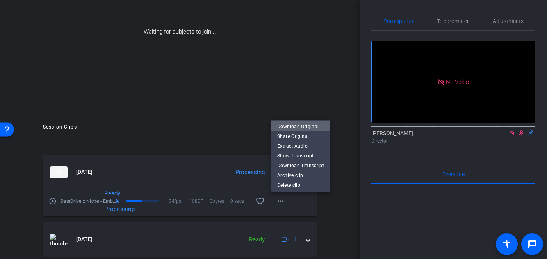 The height and width of the screenshot is (259, 547). Describe the element at coordinates (301, 166) in the screenshot. I see `span: Download Transcript` at that location.